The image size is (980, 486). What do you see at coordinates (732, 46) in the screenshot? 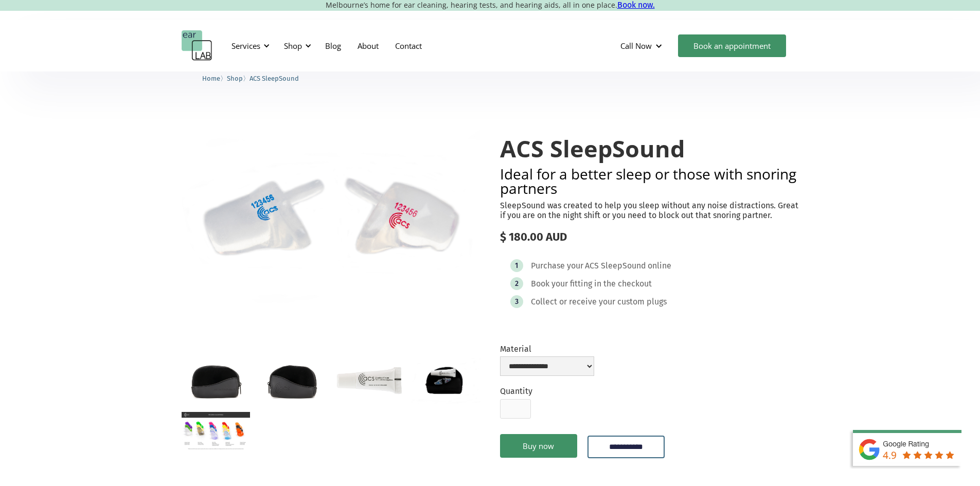
I see `a: Book an appointment` at bounding box center [732, 46].